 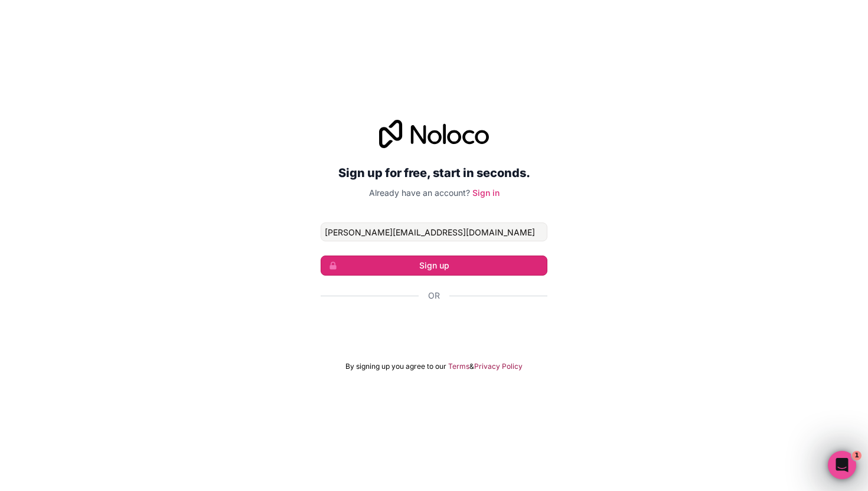 What do you see at coordinates (498, 366) in the screenshot?
I see `a: Privacy Policy` at bounding box center [498, 366].